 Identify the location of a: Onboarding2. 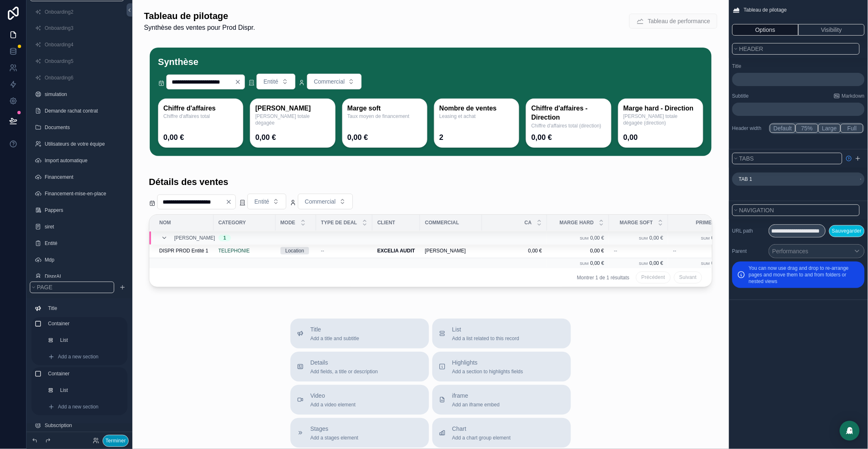
(84, 12).